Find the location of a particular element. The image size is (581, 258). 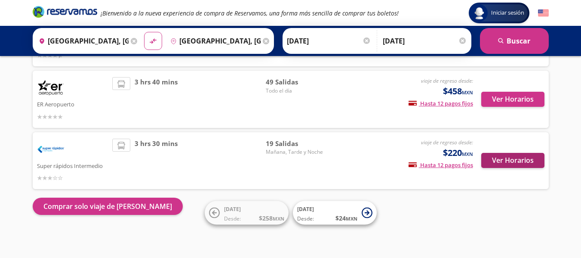

input: Elegir Fecha is located at coordinates (329, 41).